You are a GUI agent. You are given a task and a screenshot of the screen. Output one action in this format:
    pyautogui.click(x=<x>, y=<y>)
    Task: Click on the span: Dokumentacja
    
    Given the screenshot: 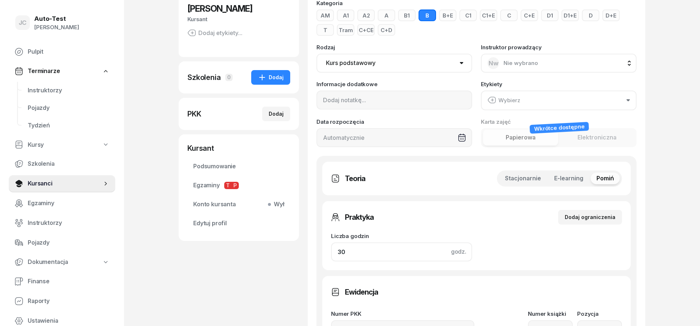 What is the action you would take?
    pyautogui.click(x=48, y=262)
    